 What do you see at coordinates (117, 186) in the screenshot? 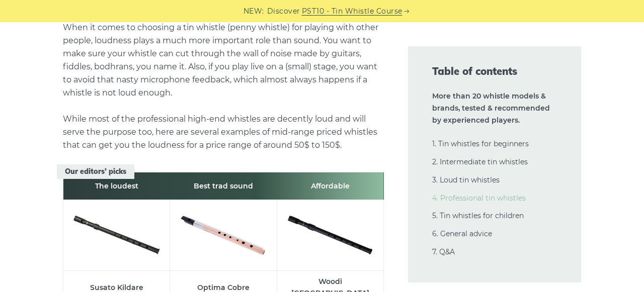
I see `th: The loudest` at bounding box center [117, 186].